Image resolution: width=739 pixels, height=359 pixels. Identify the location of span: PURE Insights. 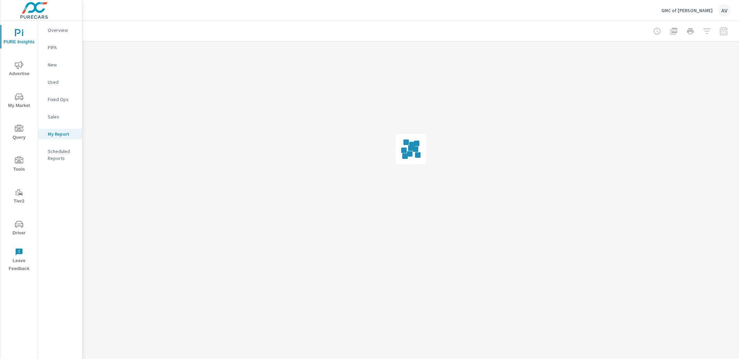
(19, 37).